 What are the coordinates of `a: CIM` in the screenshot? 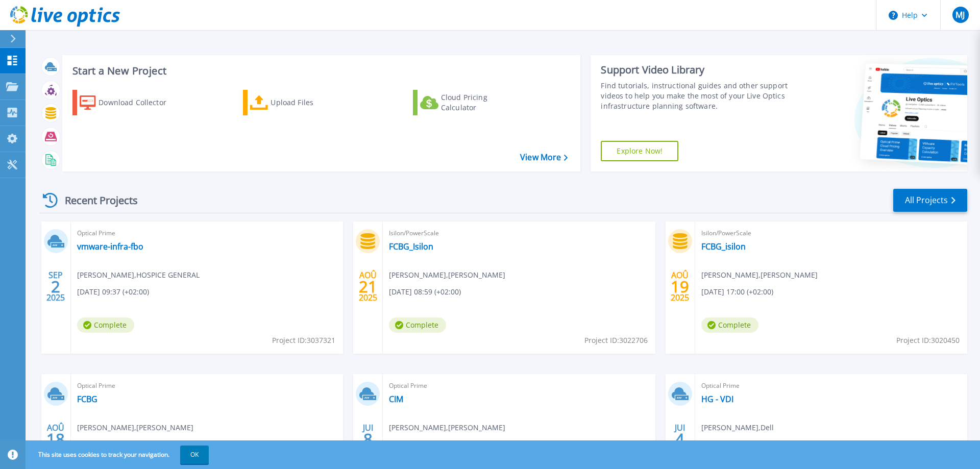 It's located at (396, 399).